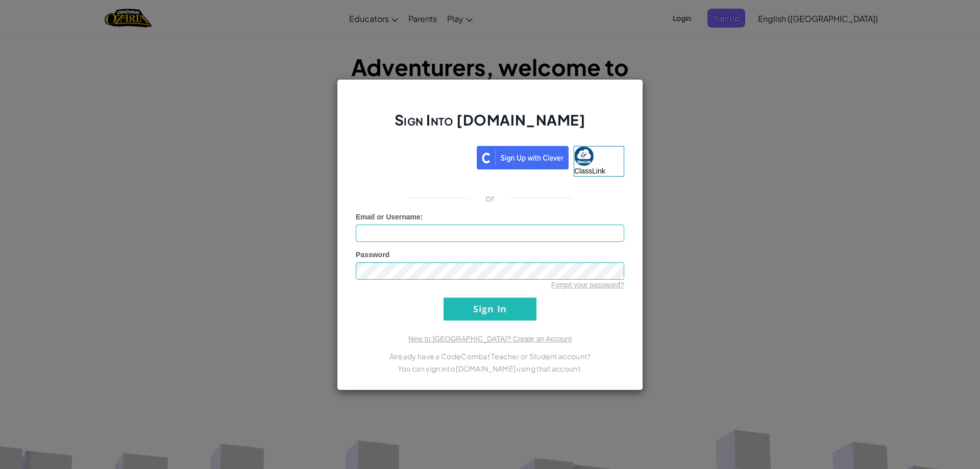 This screenshot has width=980, height=469. I want to click on img: classlink-logo-small.png, so click(584, 156).